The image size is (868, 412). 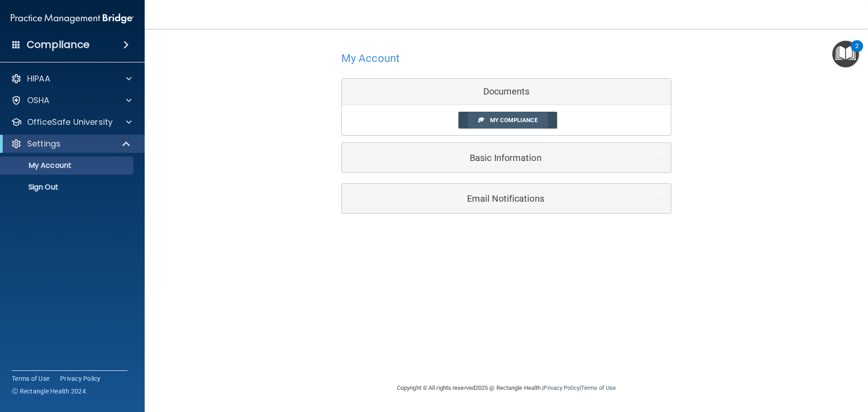 I want to click on div: Documents, so click(x=506, y=92).